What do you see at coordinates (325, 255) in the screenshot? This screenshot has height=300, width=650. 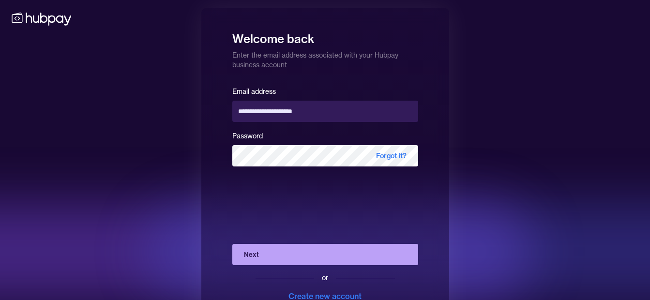 I see `button: Next` at bounding box center [325, 255].